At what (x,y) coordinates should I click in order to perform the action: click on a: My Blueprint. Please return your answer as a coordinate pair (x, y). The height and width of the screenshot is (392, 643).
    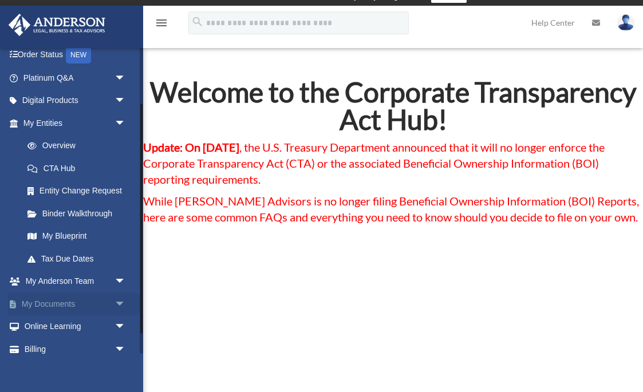
    Looking at the image, I should click on (80, 236).